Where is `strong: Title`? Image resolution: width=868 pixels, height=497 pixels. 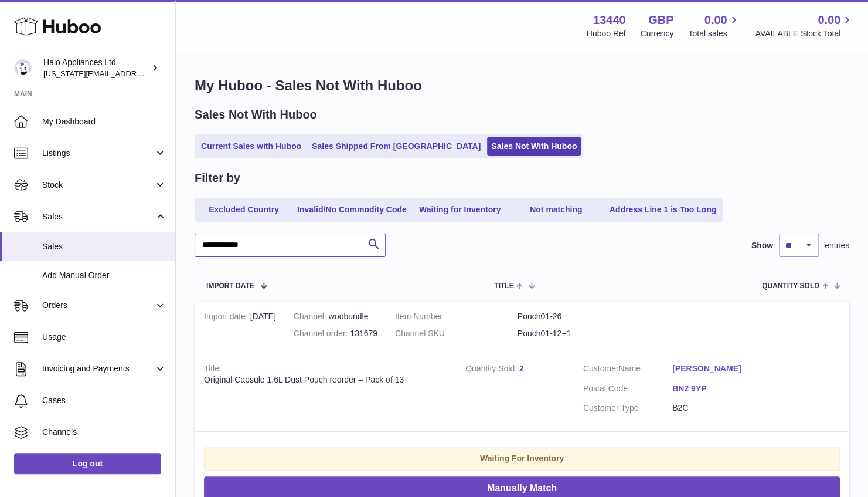
strong: Title is located at coordinates (213, 370).